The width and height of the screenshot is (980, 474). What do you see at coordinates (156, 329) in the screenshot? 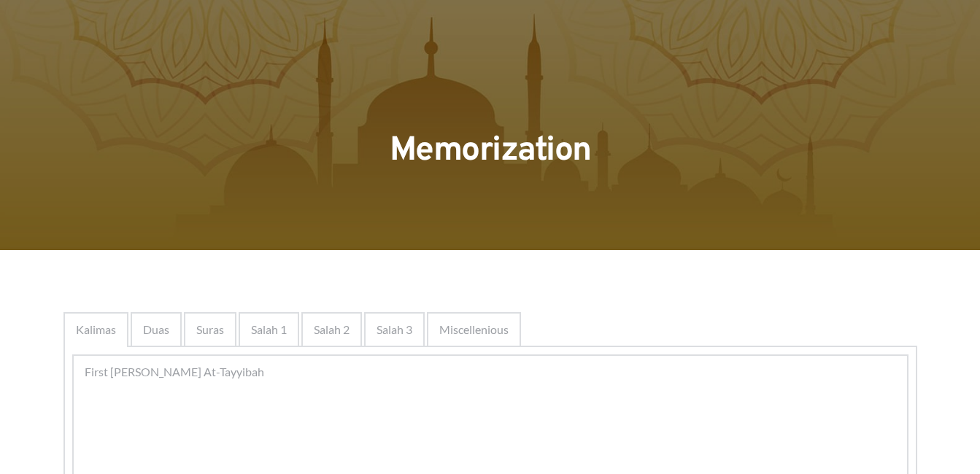
I see `span: Duas` at bounding box center [156, 329].